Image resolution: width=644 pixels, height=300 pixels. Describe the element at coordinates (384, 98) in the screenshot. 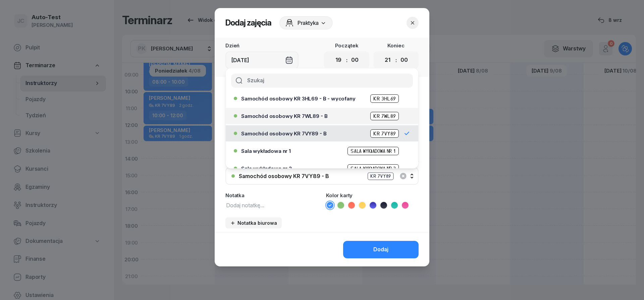

I see `span: KR 3HL69` at that location.